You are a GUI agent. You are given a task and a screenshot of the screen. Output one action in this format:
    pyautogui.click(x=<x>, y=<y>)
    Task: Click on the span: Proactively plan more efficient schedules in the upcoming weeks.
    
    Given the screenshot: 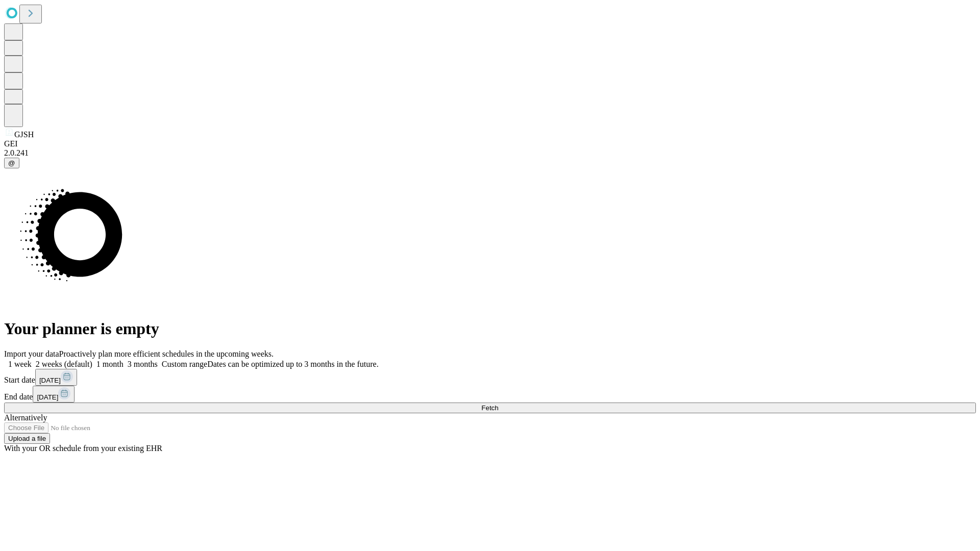 What is the action you would take?
    pyautogui.click(x=166, y=354)
    